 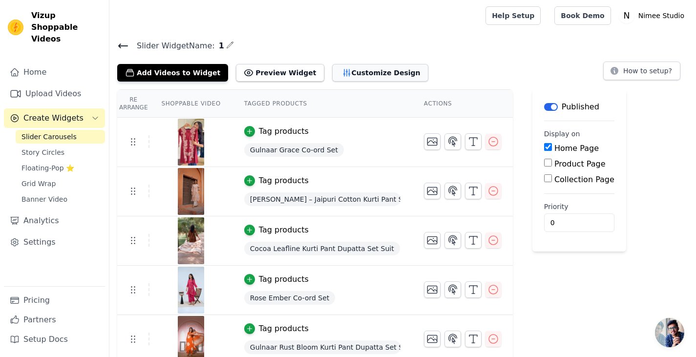 I want to click on a: Help Setup, so click(x=513, y=16).